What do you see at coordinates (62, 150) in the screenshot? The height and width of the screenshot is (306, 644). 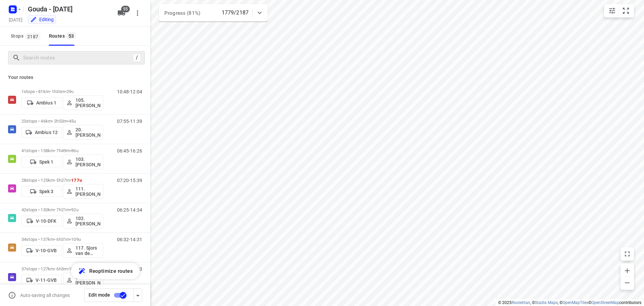 I see `p: 41 stops • 158km • 7h49m` at bounding box center [62, 150].